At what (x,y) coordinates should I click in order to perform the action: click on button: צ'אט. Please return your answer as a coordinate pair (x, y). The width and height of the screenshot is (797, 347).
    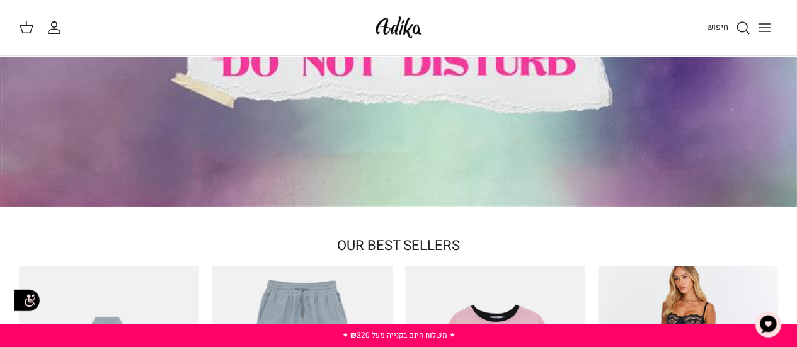
    Looking at the image, I should click on (768, 324).